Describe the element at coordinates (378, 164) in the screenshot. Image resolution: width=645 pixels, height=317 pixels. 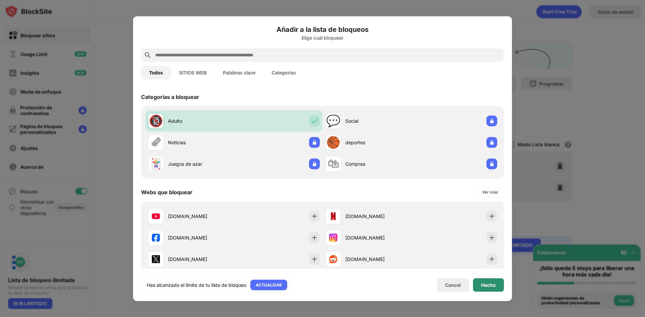
I see `div: Compras` at that location.